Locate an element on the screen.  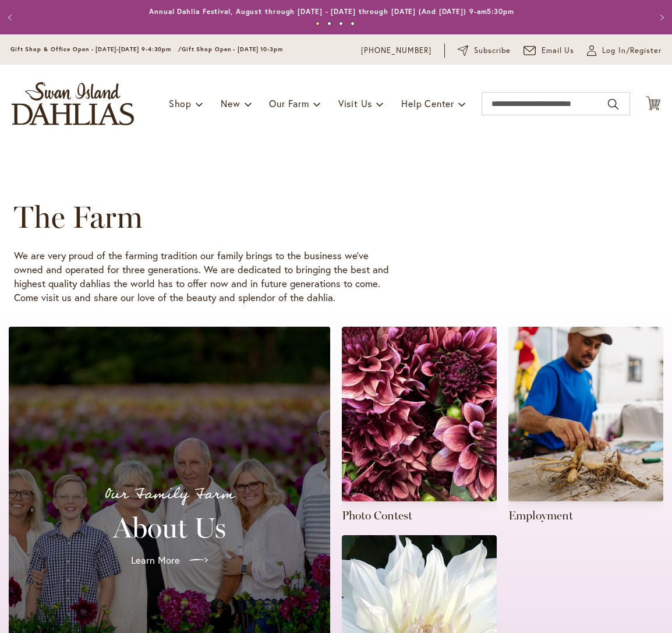
button: 1 of 4 is located at coordinates (317, 23).